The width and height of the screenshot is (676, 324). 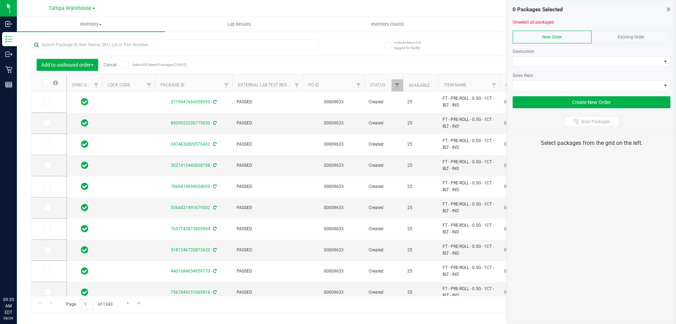 What do you see at coordinates (191, 292) in the screenshot?
I see `a: 7567849251065916` at bounding box center [191, 292].